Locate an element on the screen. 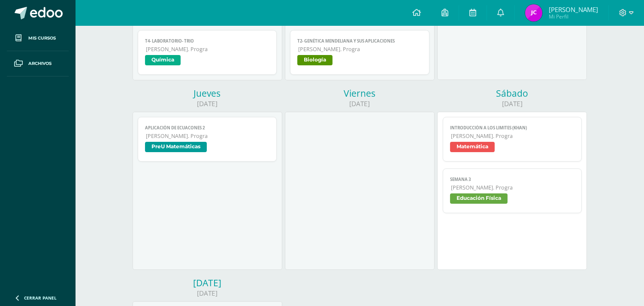 The image size is (644, 306). div: Jueves is located at coordinates (207, 93).